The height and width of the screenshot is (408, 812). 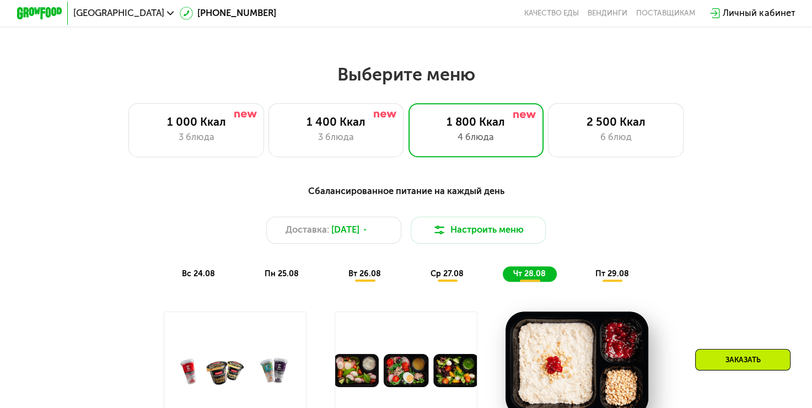 What do you see at coordinates (447, 273) in the screenshot?
I see `span: ср 27.08` at bounding box center [447, 273].